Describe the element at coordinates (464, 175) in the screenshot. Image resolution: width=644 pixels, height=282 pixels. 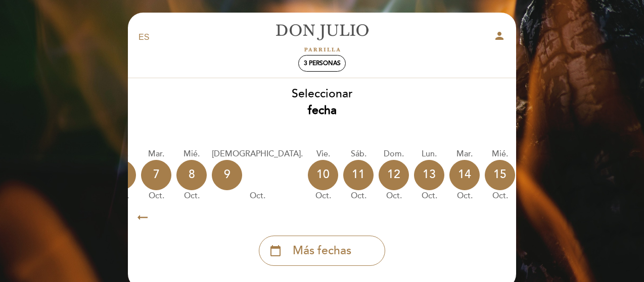
I see `div: 14` at that location.